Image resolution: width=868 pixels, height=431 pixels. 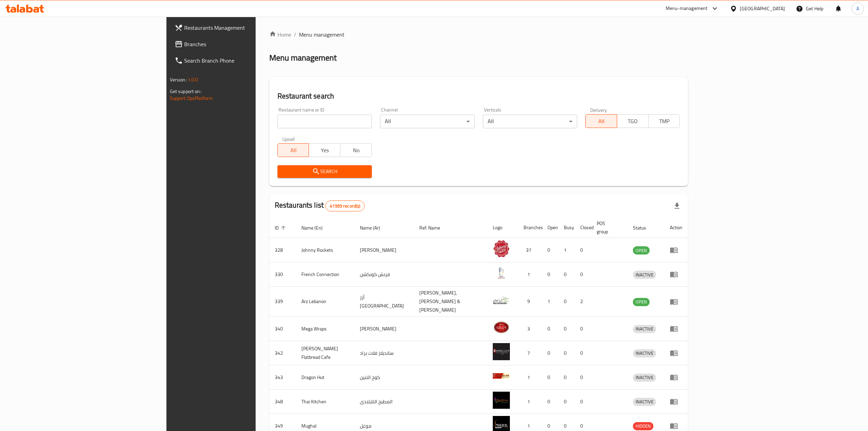 What do you see at coordinates (503, 227) in the screenshot?
I see `th: Logo` at bounding box center [503, 227].